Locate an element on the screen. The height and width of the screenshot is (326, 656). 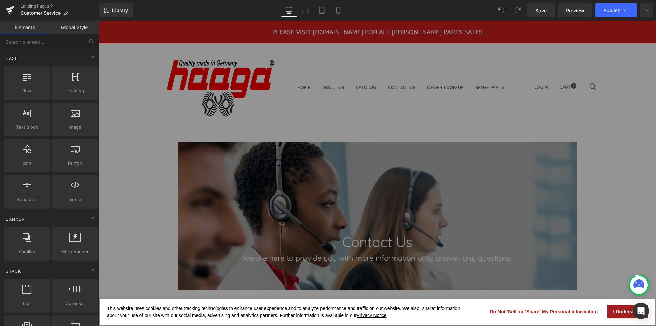
a: Preview is located at coordinates (575, 10).